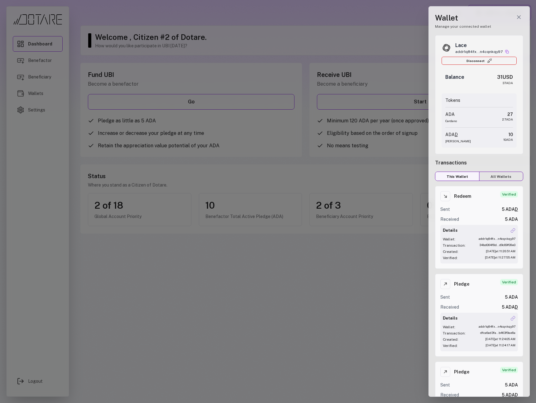 Image resolution: width=536 pixels, height=403 pixels. Describe the element at coordinates (489, 77) in the screenshot. I see `div: 31 USD` at that location.